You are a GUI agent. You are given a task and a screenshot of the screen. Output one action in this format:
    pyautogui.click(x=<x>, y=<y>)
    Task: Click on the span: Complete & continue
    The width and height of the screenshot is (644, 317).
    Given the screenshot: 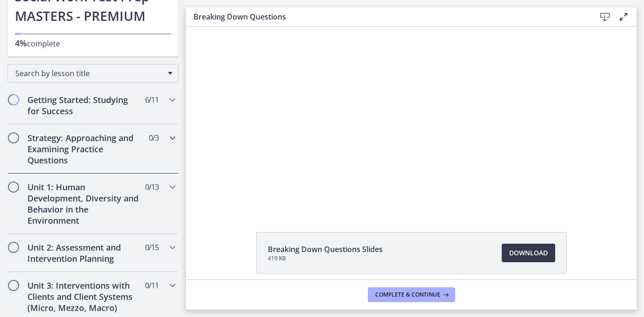 What is the action you would take?
    pyautogui.click(x=408, y=295)
    